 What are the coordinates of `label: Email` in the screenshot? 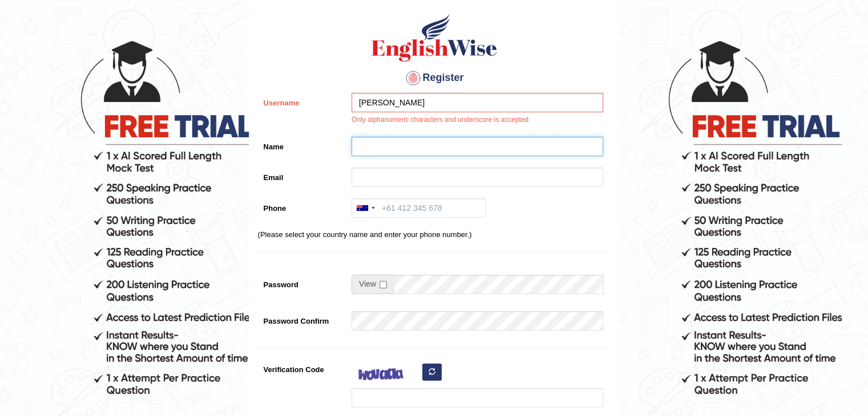 It's located at (302, 175).